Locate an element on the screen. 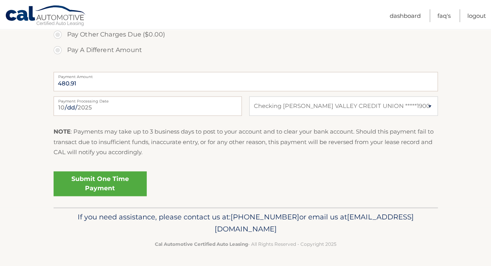 The height and width of the screenshot is (266, 491). strong: Cal Automotive Certified Auto Leasing is located at coordinates (202, 244).